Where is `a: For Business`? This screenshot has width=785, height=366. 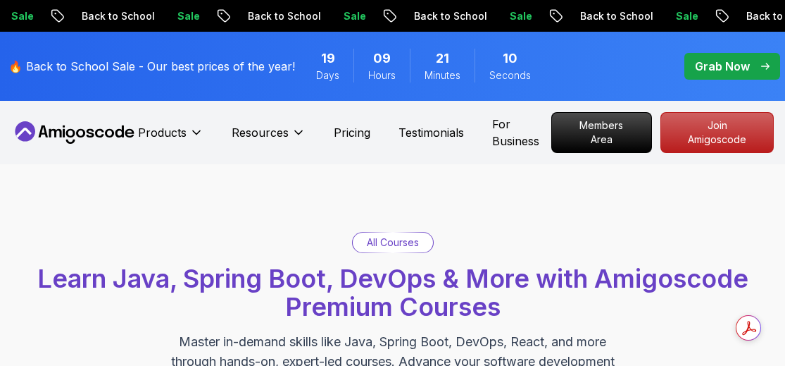 a: For Business is located at coordinates (522, 132).